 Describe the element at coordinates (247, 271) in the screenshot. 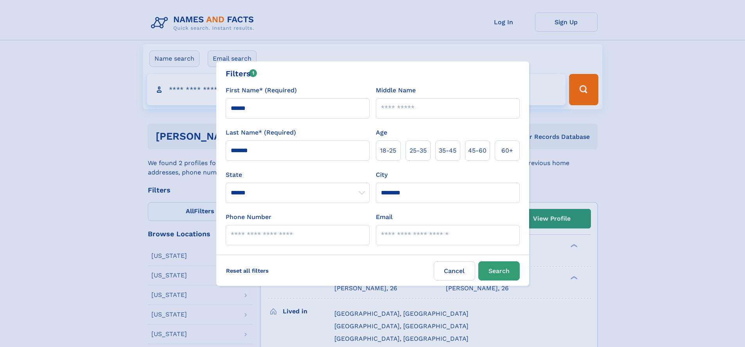

I see `label: Reset all filters` at that location.